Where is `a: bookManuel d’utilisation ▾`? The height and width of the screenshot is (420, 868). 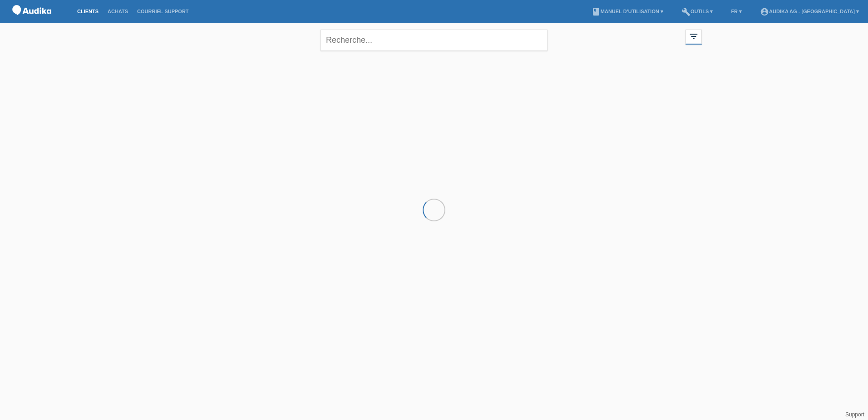 a: bookManuel d’utilisation ▾ is located at coordinates (628, 11).